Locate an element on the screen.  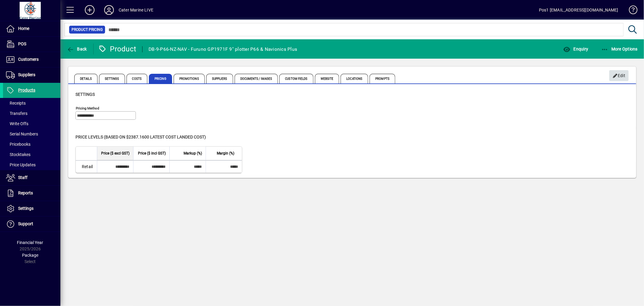
a: Settings is located at coordinates (32, 208).